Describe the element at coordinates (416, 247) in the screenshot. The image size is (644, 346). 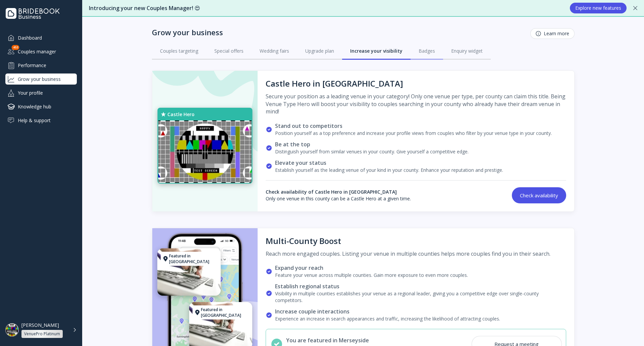
I see `div: Reach more engaged couples. Listing your venue in multiple counties helps more couples find you i...` at that location.